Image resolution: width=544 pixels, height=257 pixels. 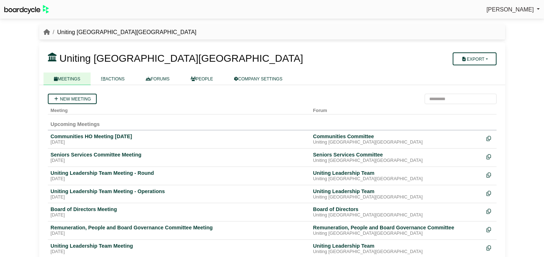 What do you see at coordinates (72, 99) in the screenshot?
I see `a: New meeting` at bounding box center [72, 99].